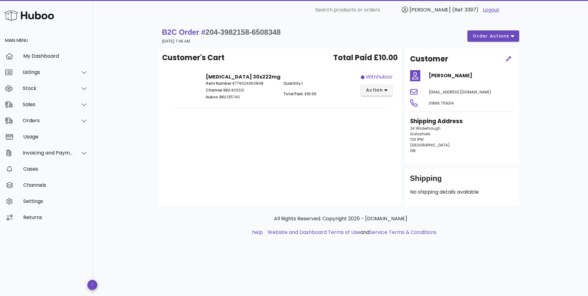 The image size is (588, 296). I want to click on span: Quantity:, so click(292, 83).